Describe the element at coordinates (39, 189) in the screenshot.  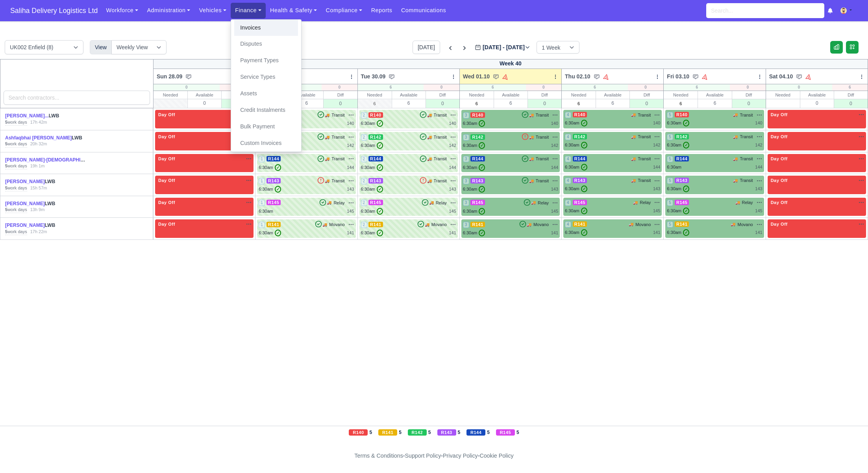
I see `div: 15h 57m` at that location.